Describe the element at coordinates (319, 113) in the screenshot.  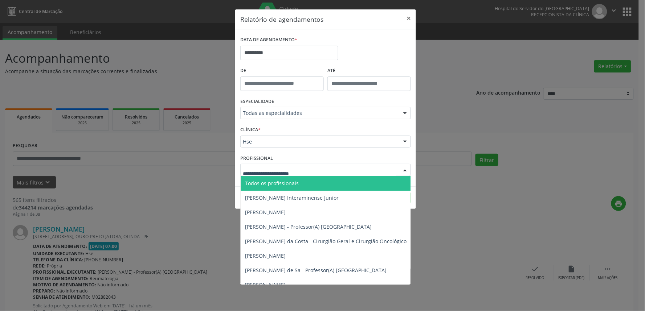
I see `span: Todas as especialidades` at that location.